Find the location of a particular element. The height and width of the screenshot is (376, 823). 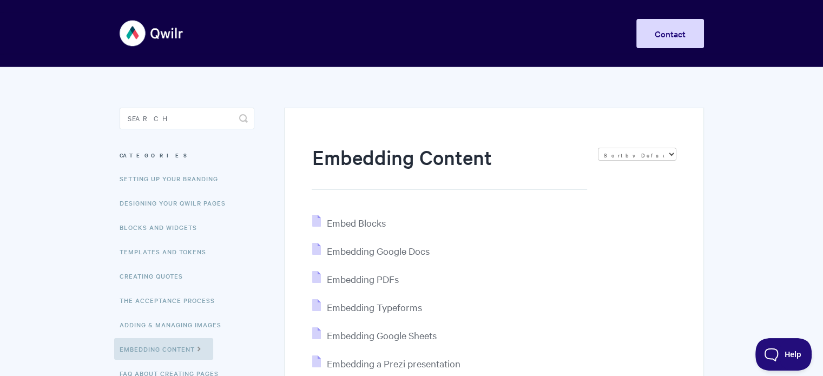

a: Adding & Managing Images is located at coordinates (174, 325).